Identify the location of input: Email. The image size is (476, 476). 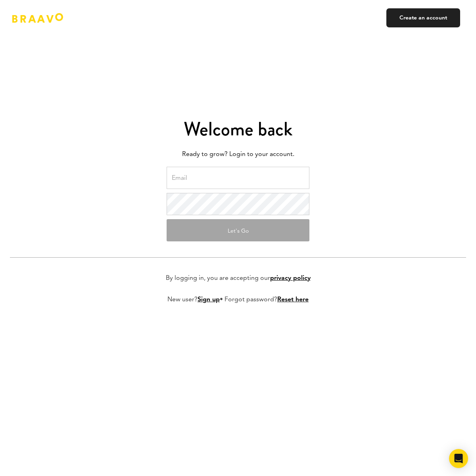
(238, 178).